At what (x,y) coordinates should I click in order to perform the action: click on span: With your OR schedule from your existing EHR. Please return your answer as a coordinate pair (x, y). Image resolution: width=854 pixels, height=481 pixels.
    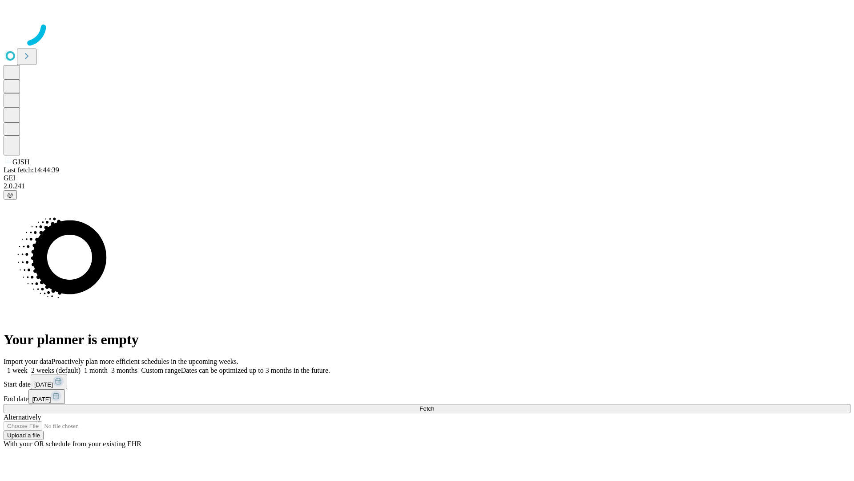
    Looking at the image, I should click on (73, 443).